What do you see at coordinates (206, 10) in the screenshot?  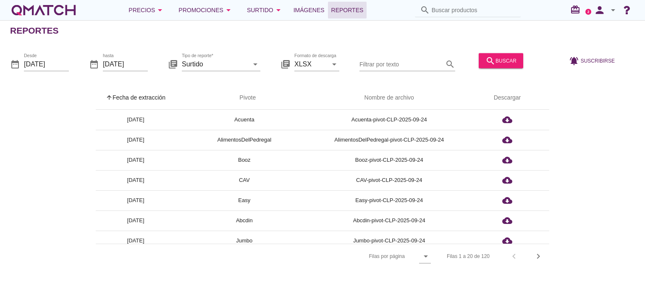 I see `div: Promociones` at bounding box center [206, 10].